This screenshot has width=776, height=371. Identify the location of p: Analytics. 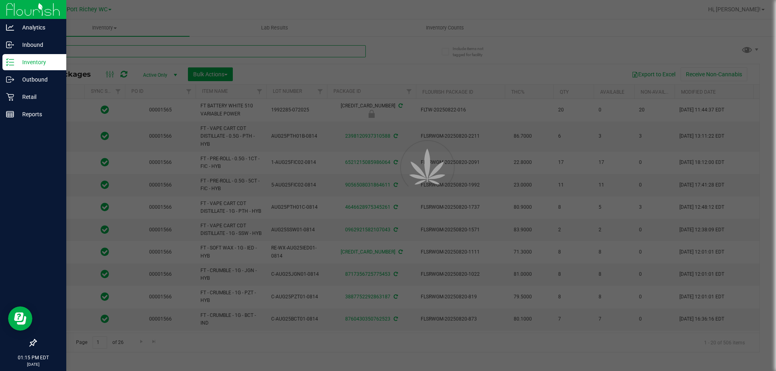
(38, 27).